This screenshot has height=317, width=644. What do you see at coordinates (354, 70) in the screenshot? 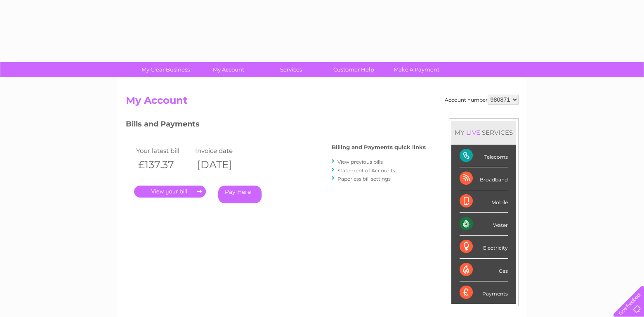
I see `a: Customer Help` at bounding box center [354, 70].